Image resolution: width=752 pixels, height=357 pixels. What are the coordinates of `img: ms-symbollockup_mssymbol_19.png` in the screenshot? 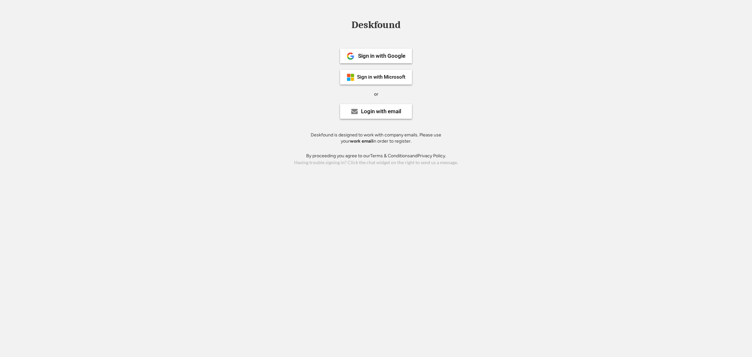 It's located at (350, 77).